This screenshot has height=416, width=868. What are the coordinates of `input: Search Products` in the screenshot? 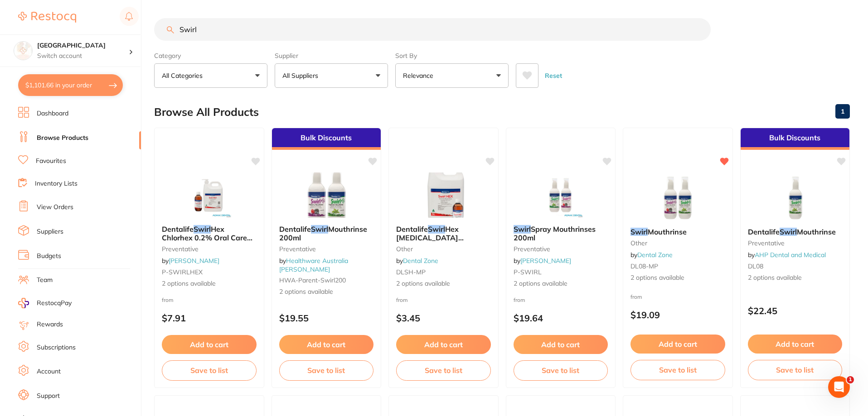 It's located at (432, 30).